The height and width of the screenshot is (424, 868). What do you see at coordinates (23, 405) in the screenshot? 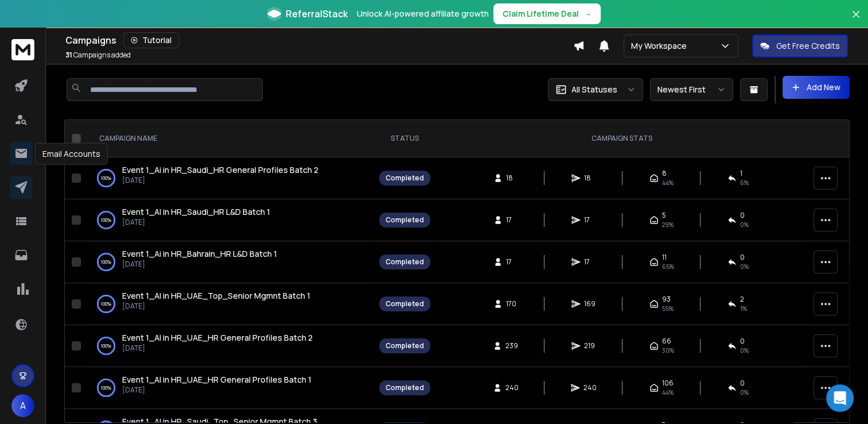
I see `span: A` at bounding box center [23, 405].